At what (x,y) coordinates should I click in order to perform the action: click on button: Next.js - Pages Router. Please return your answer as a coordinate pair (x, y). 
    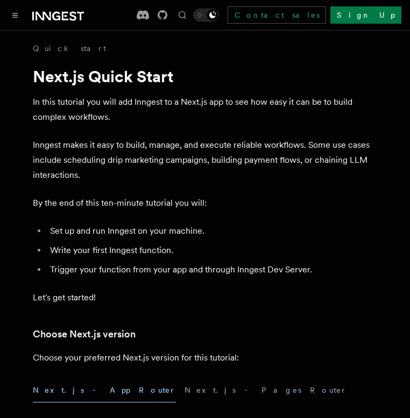
    Looking at the image, I should click on (266, 390).